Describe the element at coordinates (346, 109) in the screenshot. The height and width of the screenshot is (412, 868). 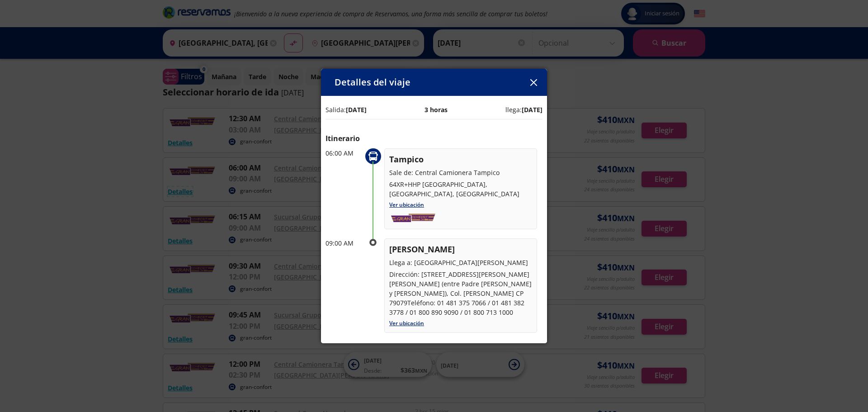
I see `p: Salida:` at that location.